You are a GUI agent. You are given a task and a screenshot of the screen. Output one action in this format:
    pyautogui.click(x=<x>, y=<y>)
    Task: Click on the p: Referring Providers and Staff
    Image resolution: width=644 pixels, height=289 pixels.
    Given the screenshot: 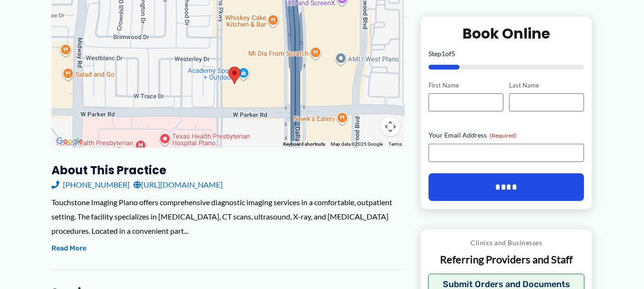 What is the action you would take?
    pyautogui.click(x=506, y=260)
    